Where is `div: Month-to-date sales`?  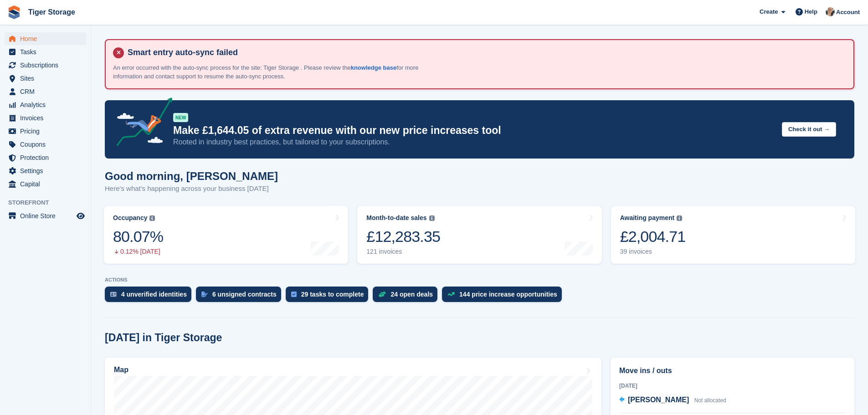 div: Month-to-date sales is located at coordinates (397, 218).